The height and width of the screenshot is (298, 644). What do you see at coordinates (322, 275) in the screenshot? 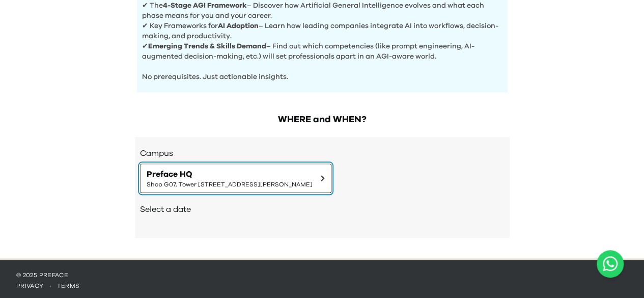
I see `p: © 2025 Preface` at bounding box center [322, 275].